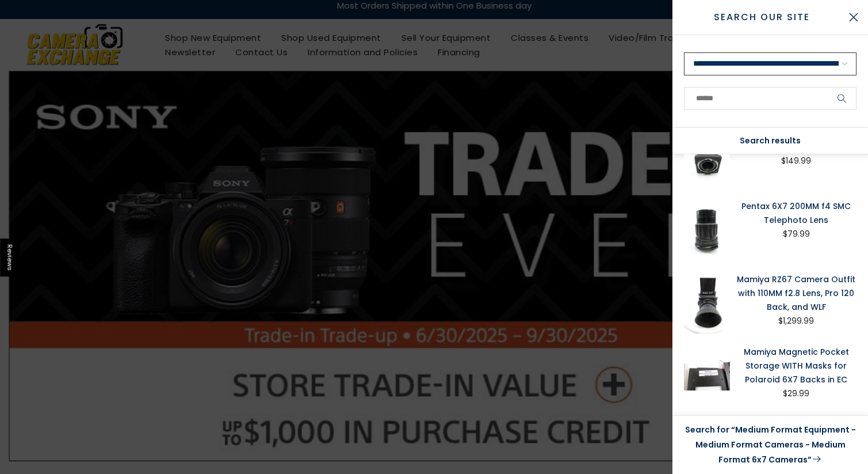  I want to click on div: $29.99, so click(796, 393).